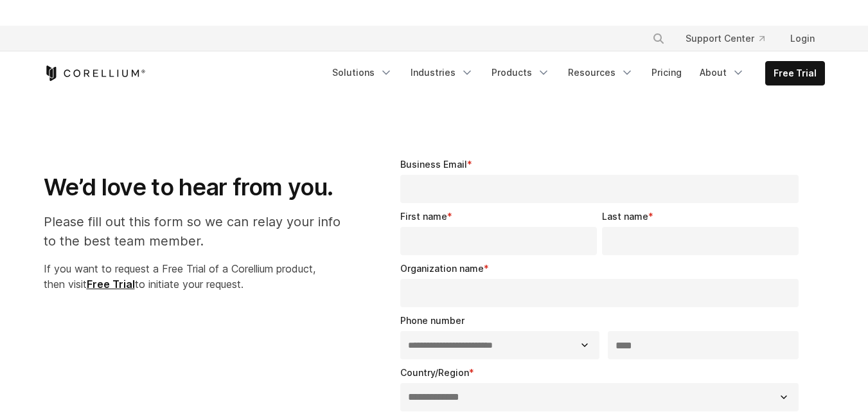 Image resolution: width=868 pixels, height=412 pixels. I want to click on a: Resources, so click(601, 73).